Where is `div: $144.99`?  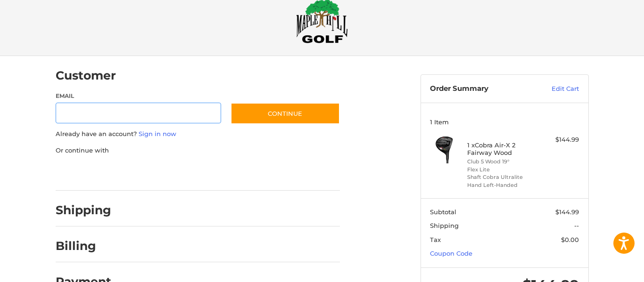
div: $144.99 is located at coordinates (560, 140).